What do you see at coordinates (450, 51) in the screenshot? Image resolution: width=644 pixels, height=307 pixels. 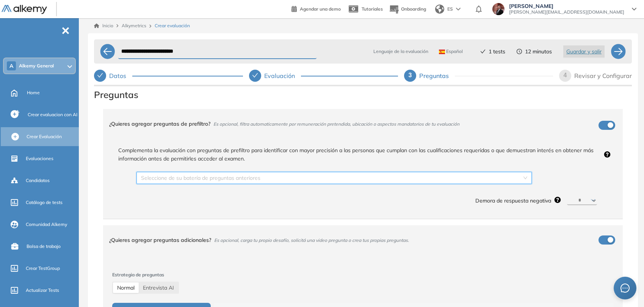 I see `span: Español` at bounding box center [450, 51].